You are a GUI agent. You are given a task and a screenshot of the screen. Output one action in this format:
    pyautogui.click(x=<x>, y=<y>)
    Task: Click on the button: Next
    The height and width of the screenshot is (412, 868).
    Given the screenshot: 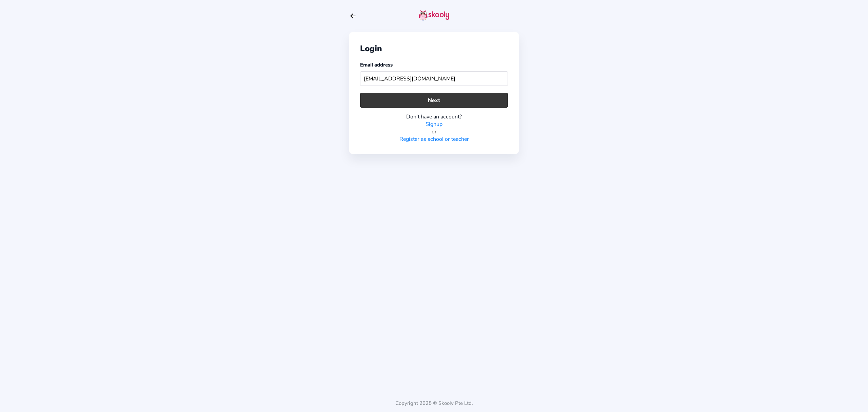 What is the action you would take?
    pyautogui.click(x=434, y=100)
    